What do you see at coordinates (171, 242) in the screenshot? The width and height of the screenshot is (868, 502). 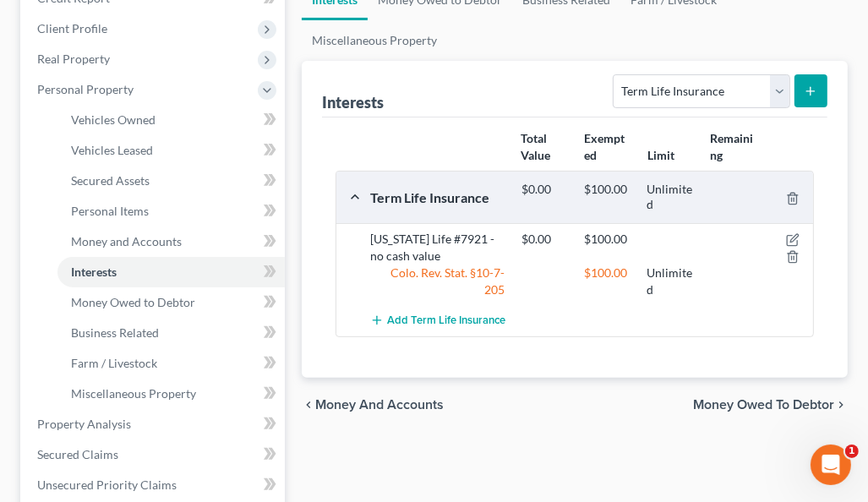 I see `a: Money and Accounts` at bounding box center [171, 242].